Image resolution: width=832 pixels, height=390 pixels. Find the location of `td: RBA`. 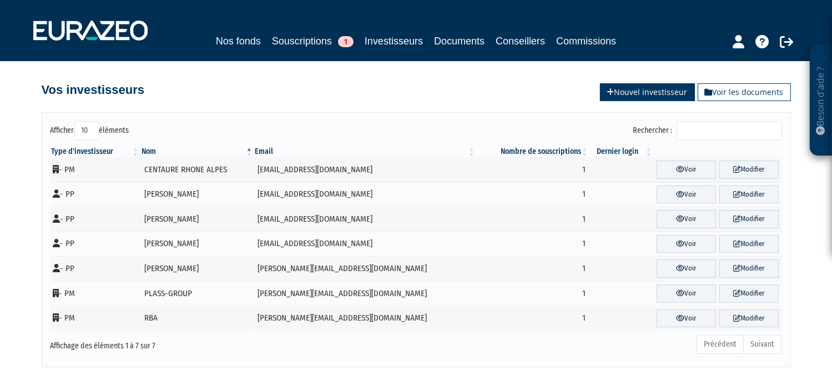

td: RBA is located at coordinates (197, 318).